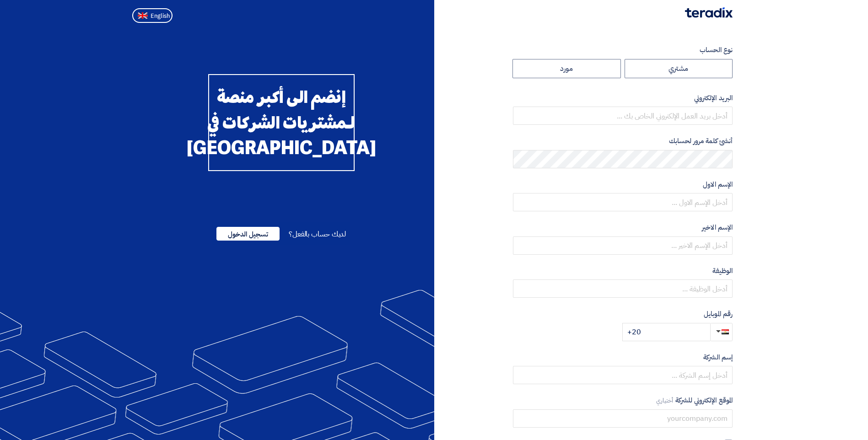  Describe the element at coordinates (623, 419) in the screenshot. I see `input: yourcompany.com` at that location.